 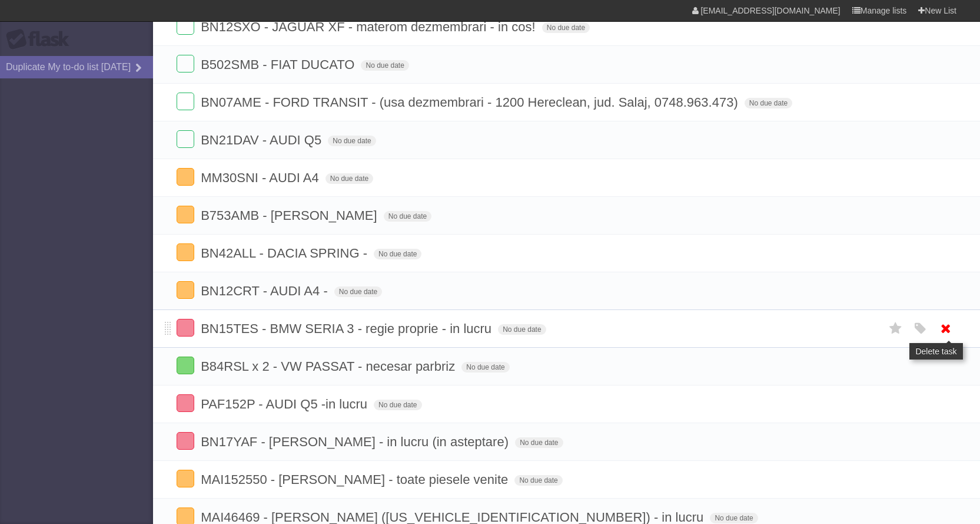 What do you see at coordinates (347, 328) in the screenshot?
I see `span: BN15TES - BMW SERIA 3 - regie proprie - in lucru` at bounding box center [347, 328].